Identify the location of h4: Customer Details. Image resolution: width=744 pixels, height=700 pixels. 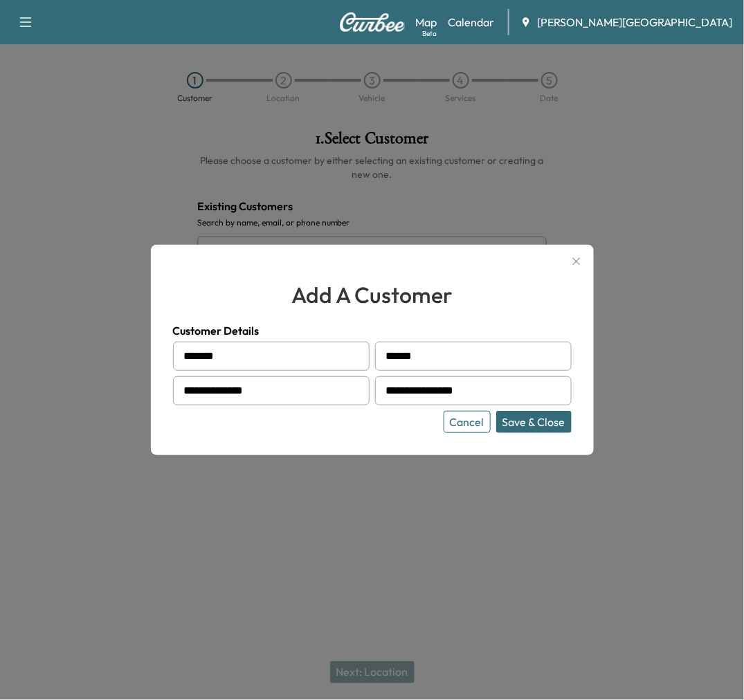
(372, 331).